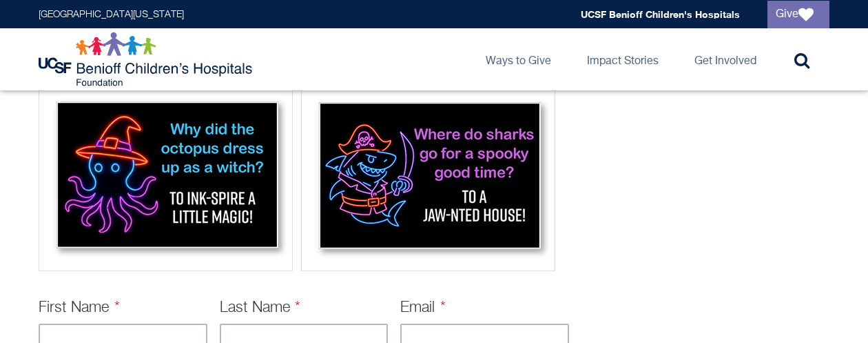 The image size is (868, 343). I want to click on a: Impact Stories, so click(623, 60).